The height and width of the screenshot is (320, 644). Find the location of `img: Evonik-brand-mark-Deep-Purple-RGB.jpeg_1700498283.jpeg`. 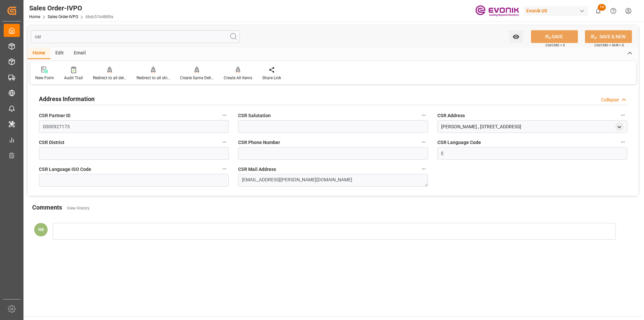

img: Evonik-brand-mark-Deep-Purple-RGB.jpeg_1700498283.jpeg is located at coordinates (497, 11).